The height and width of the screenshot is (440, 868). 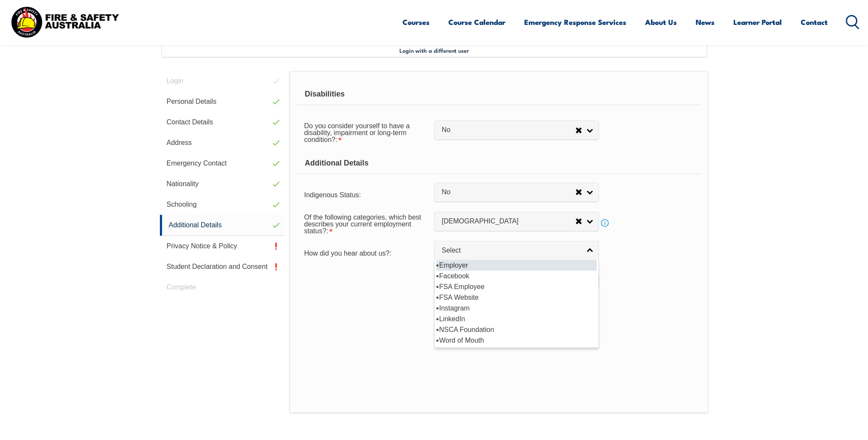 What do you see at coordinates (517, 297) in the screenshot?
I see `li: FSA Website` at bounding box center [517, 297].